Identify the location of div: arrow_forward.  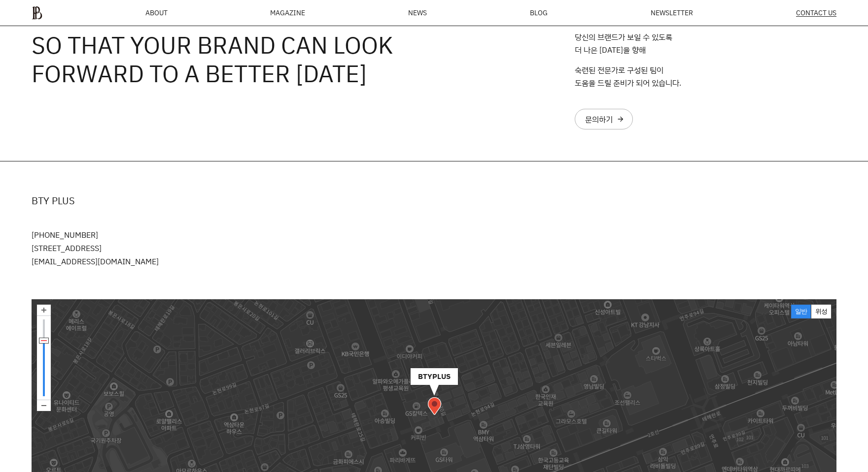
(620, 119).